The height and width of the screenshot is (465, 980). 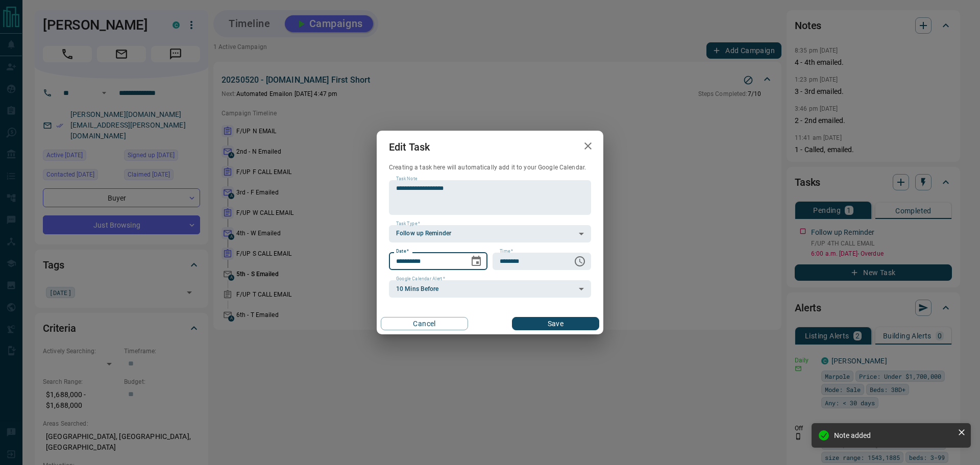 I want to click on label: Task Type, so click(x=408, y=223).